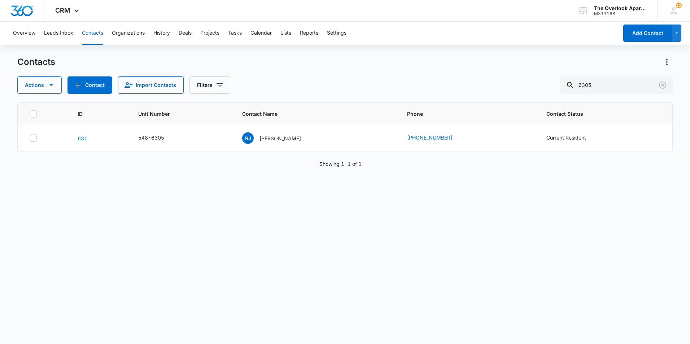 This screenshot has height=344, width=690. Describe the element at coordinates (573, 138) in the screenshot. I see `div: Contact Status - Current Resident - Select to Edit Field` at that location.